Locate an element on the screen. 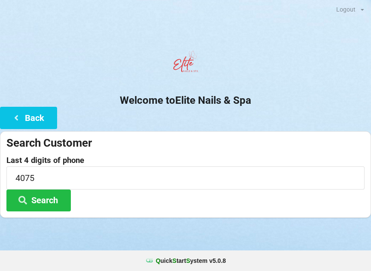 Image resolution: width=371 pixels, height=271 pixels. img: favicon.ico is located at coordinates (149, 261).